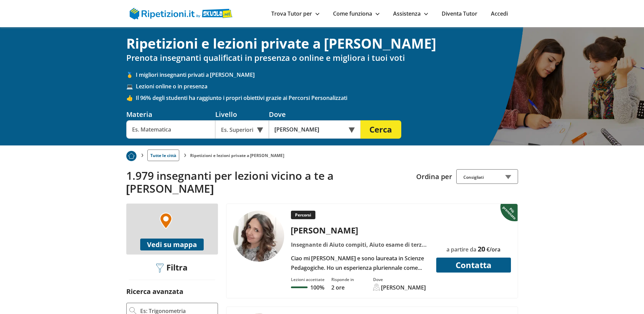  What do you see at coordinates (488, 176) in the screenshot?
I see `div: Consigliati` at bounding box center [488, 176].